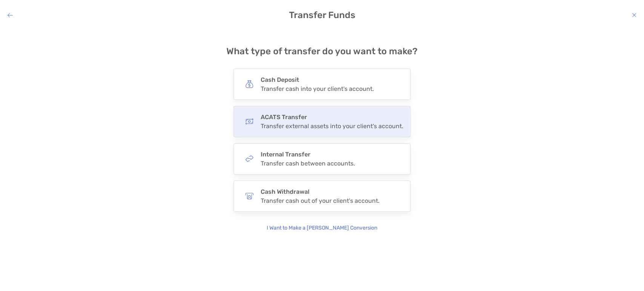 This screenshot has height=291, width=644. Describe the element at coordinates (322, 51) in the screenshot. I see `h4: What type of transfer do you want to make?` at that location.